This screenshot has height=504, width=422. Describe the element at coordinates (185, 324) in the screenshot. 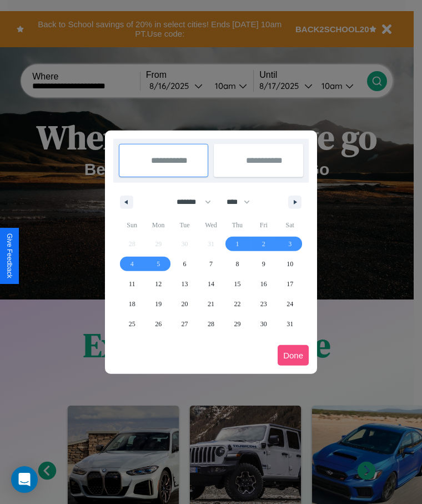

I see `span: 27` at that location.